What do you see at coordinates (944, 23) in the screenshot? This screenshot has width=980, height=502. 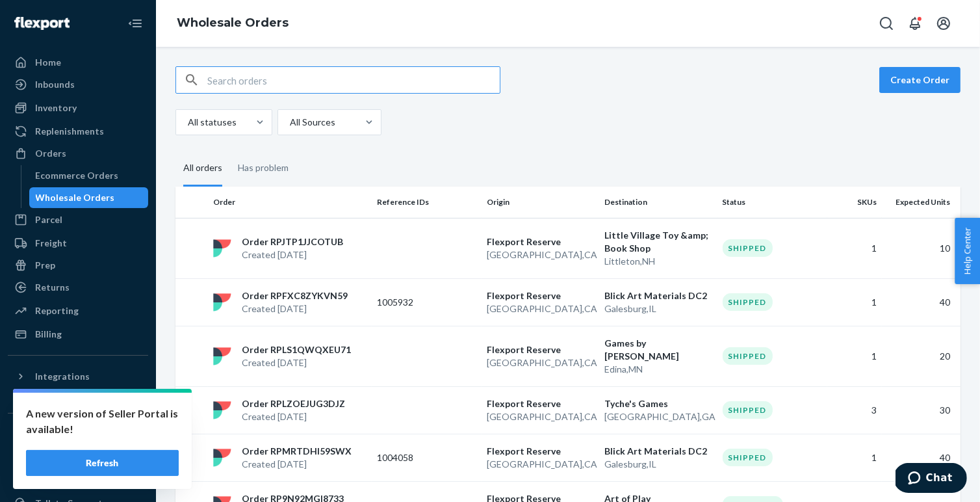 I see `button: Open account menu` at bounding box center [944, 23].